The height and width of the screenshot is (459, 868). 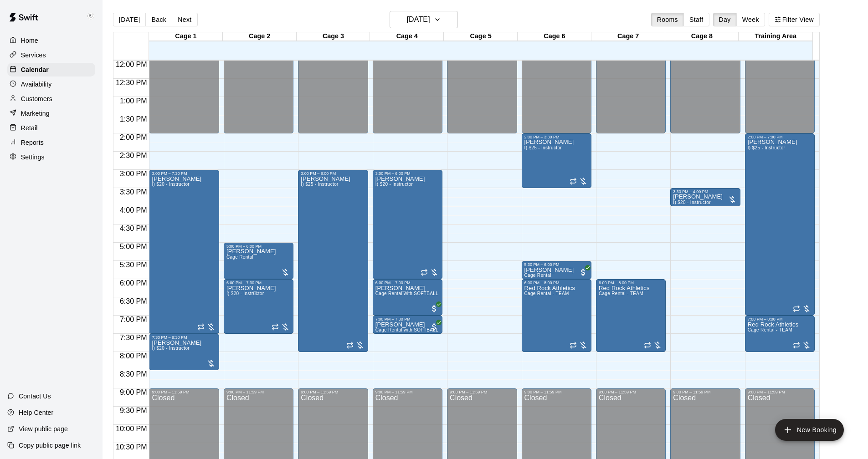 I want to click on button: add, so click(x=809, y=430).